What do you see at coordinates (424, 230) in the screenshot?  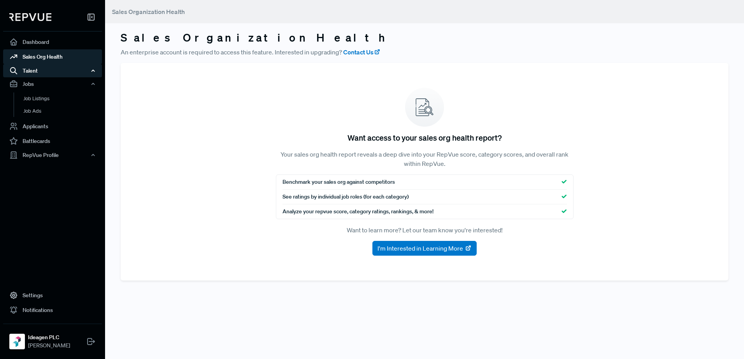 I see `p: Want to learn more? Let our team know you're interested!` at bounding box center [424, 230].